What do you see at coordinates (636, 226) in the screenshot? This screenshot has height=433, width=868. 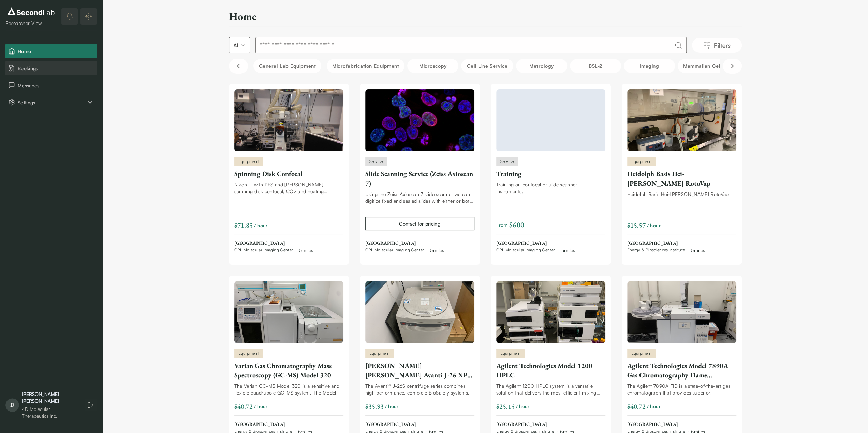 I see `div: $15.57` at bounding box center [636, 226].